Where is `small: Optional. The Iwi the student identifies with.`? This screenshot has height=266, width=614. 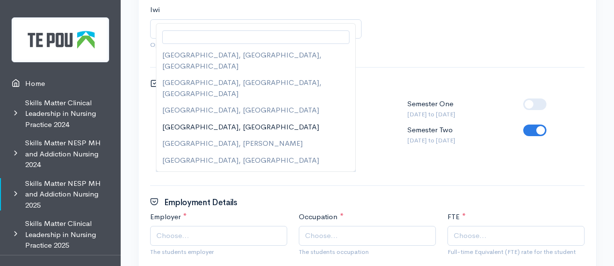 small: Optional. The Iwi the student identifies with. is located at coordinates (256, 45).